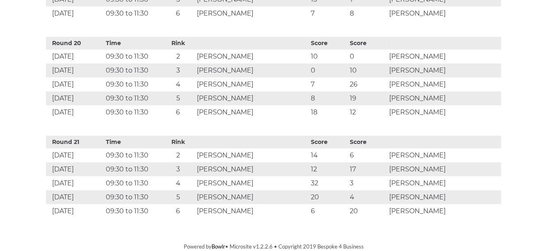 The image size is (547, 251). Describe the element at coordinates (367, 98) in the screenshot. I see `td: 19` at that location.